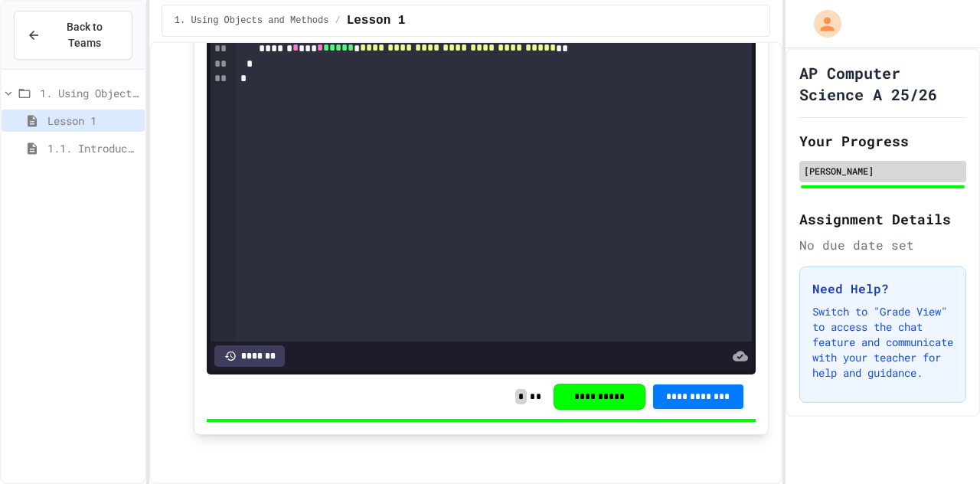 This screenshot has height=484, width=980. Describe the element at coordinates (92, 148) in the screenshot. I see `span: 1.1. Introduction to Algorithms, Programming, and Compilers` at that location.